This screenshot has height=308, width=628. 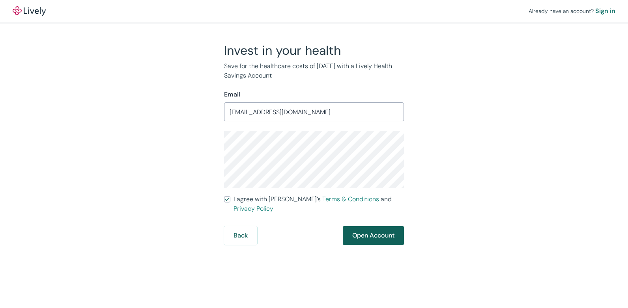 What do you see at coordinates (605, 11) in the screenshot?
I see `div: Sign in` at bounding box center [605, 11].